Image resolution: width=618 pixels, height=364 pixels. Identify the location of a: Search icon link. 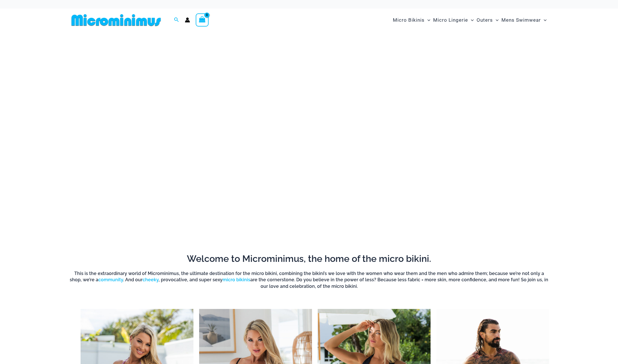
(177, 20).